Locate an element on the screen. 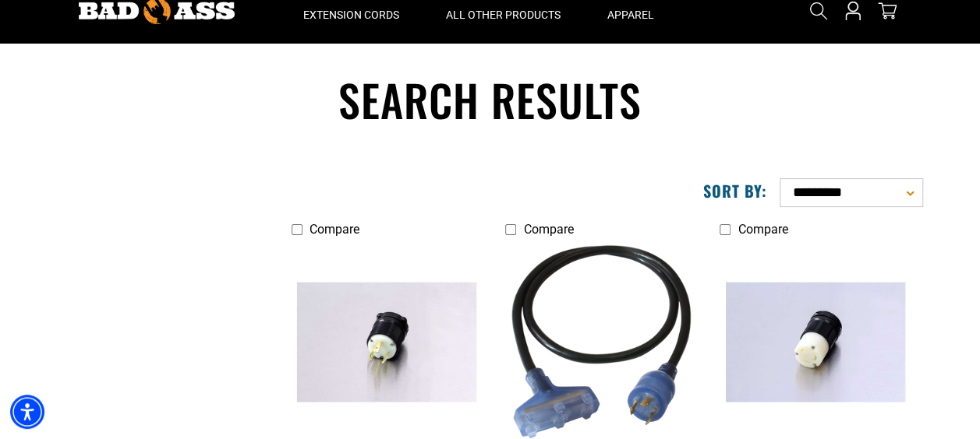 This screenshot has width=980, height=439. div: Accessibility Menu is located at coordinates (27, 412).